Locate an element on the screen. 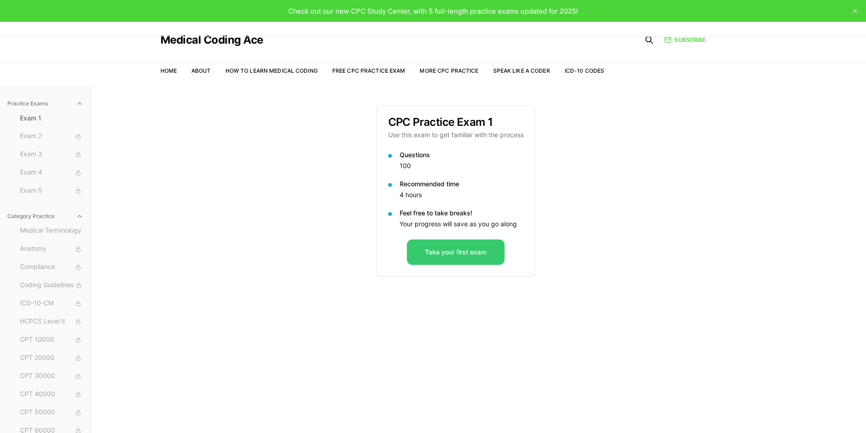 The width and height of the screenshot is (866, 433). span: ICD-10-CM is located at coordinates (51, 304).